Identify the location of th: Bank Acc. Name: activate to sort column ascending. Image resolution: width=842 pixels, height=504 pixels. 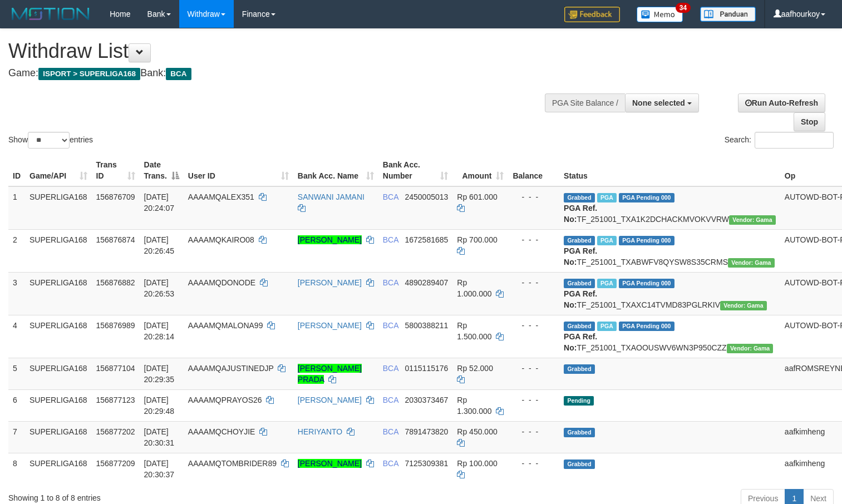
(335, 170).